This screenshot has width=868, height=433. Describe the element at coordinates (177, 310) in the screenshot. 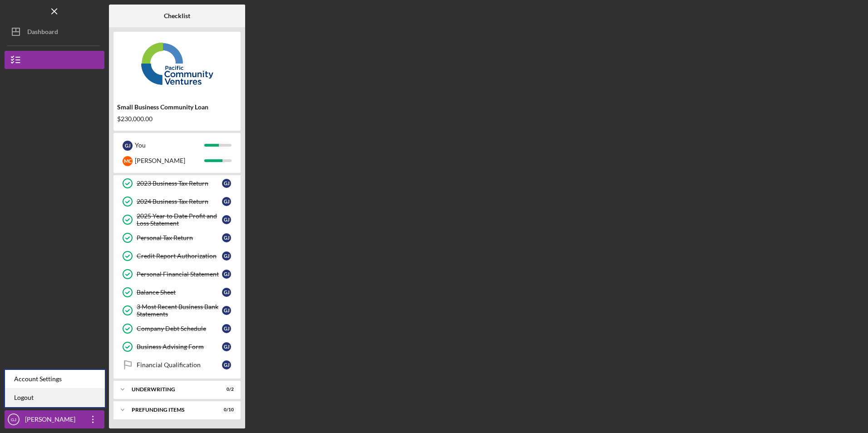

I see `a: 3 Most Recent Business Bank StatementsGJ` at that location.